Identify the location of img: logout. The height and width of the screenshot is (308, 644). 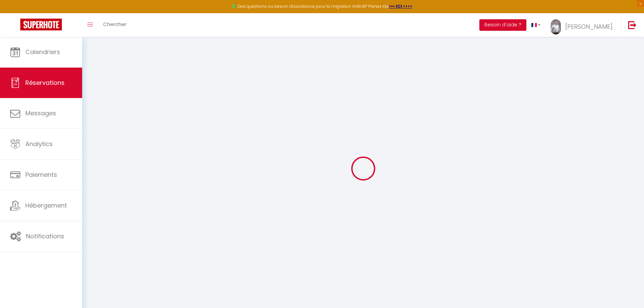
(633, 25).